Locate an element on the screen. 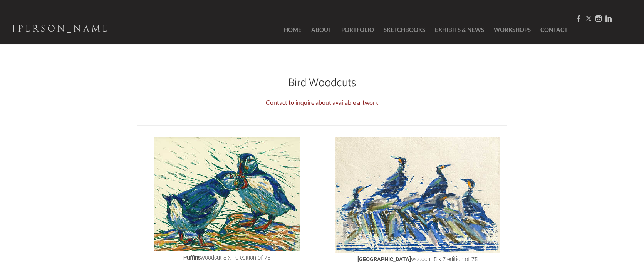 The height and width of the screenshot is (268, 644). a: Portfolio is located at coordinates (357, 30).